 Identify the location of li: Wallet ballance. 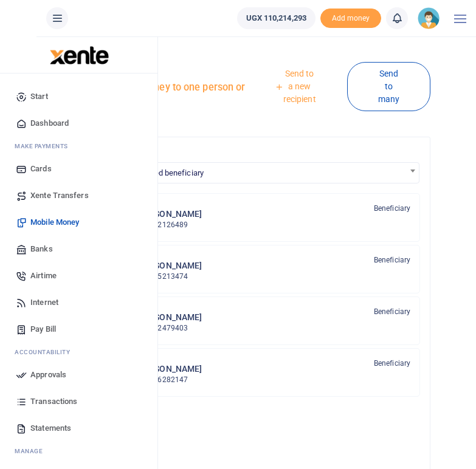
(276, 18).